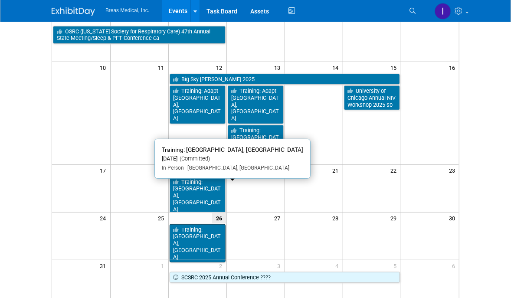 The height and width of the screenshot is (298, 511). I want to click on a: SCSRC 2025 Annual Conference ????, so click(284, 277).